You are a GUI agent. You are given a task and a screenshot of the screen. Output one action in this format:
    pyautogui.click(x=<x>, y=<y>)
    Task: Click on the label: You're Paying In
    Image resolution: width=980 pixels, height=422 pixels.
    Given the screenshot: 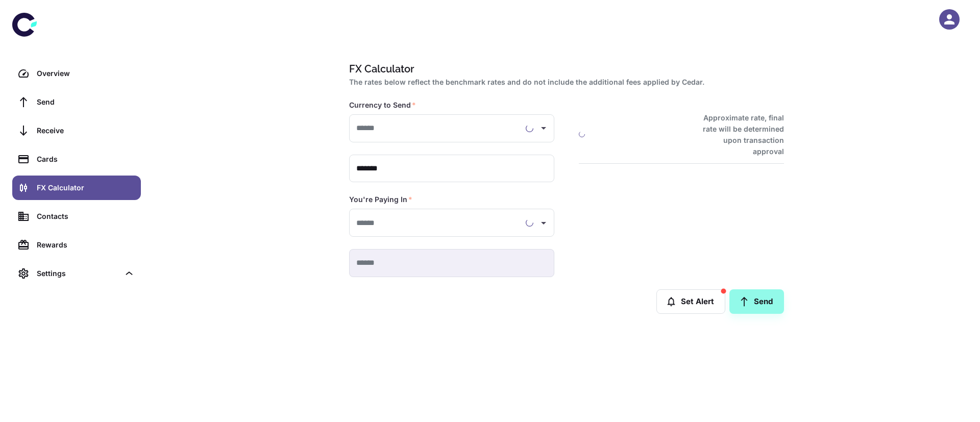 What is the action you would take?
    pyautogui.click(x=381, y=200)
    